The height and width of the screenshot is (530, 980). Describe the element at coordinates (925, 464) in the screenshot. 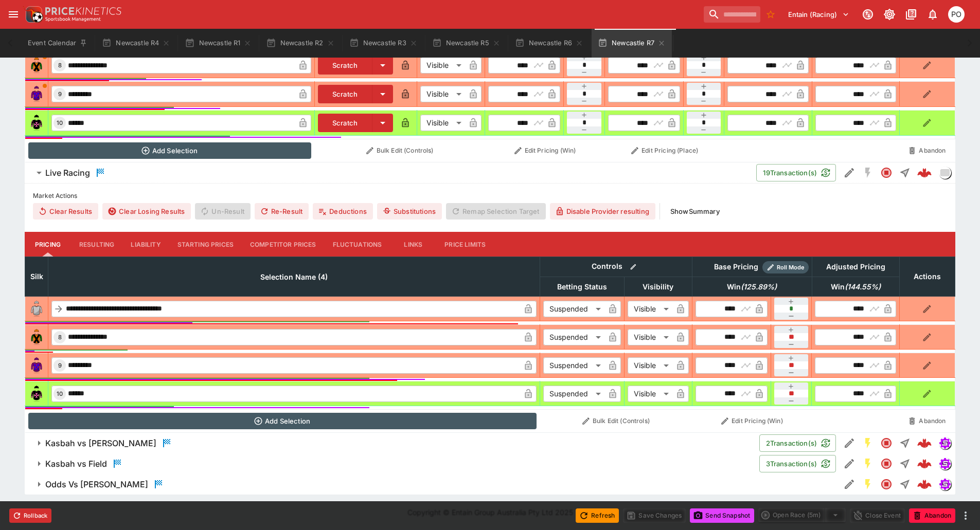

I see `a: 94ff5663-c71c-4293-b6c6-b5909c8e9d42` at that location.